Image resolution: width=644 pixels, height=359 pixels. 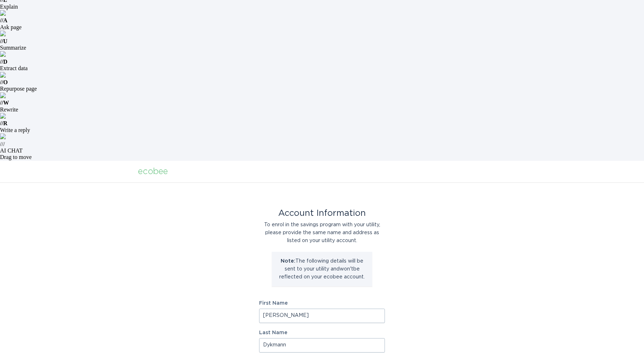 I want to click on label: First Name, so click(x=322, y=303).